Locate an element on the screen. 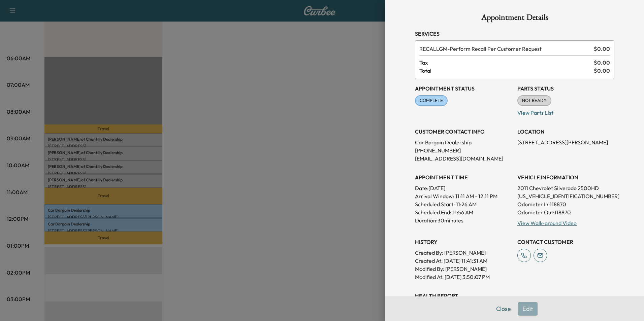  h3: APPOINTMENT TIME is located at coordinates (463, 178).